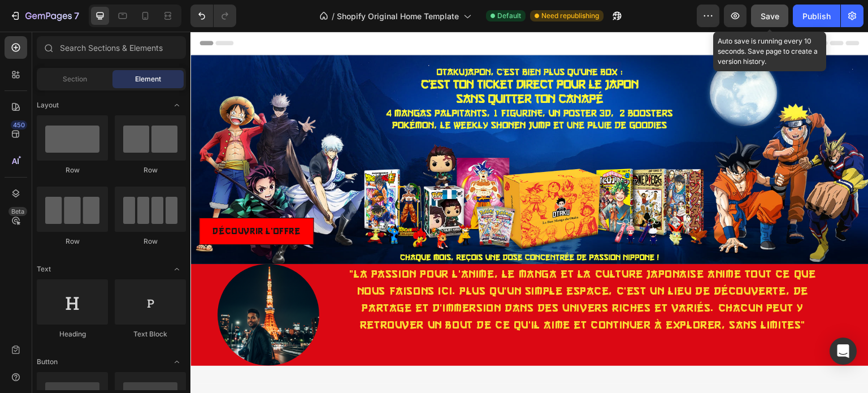  I want to click on span: Button, so click(47, 362).